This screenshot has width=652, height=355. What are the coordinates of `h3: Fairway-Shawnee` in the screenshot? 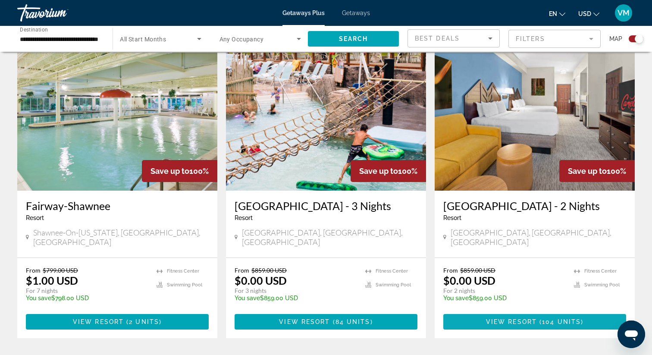 It's located at (117, 206).